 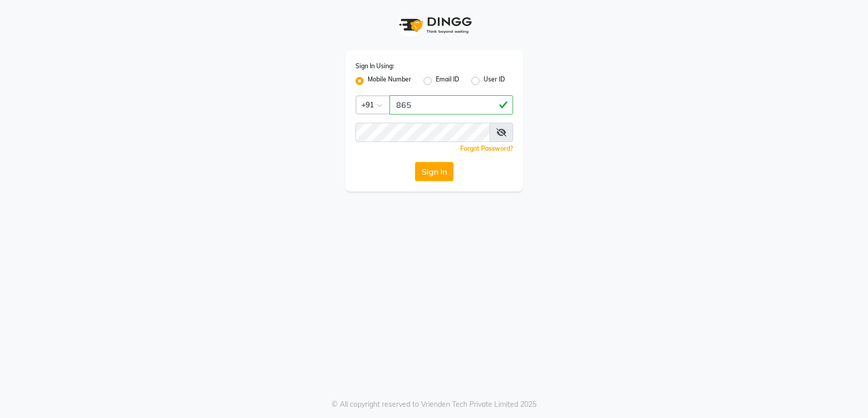 I want to click on img: logo1.svg, so click(x=434, y=25).